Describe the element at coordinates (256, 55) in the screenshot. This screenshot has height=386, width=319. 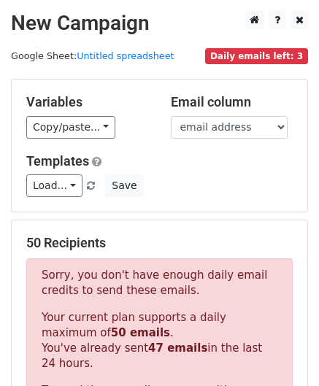
I see `a: Daily emails left: 3` at that location.